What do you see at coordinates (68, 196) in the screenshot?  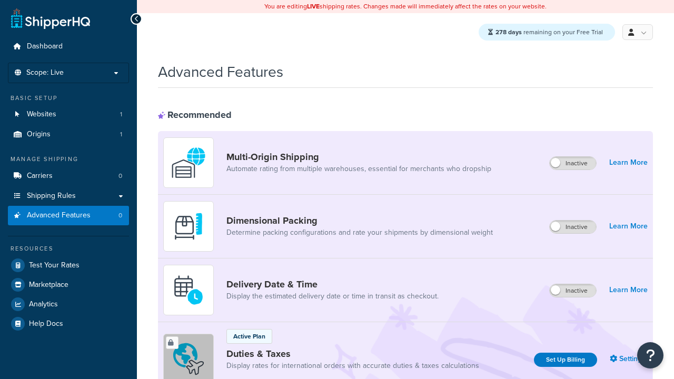 I see `a: Shipping Rules` at bounding box center [68, 196].